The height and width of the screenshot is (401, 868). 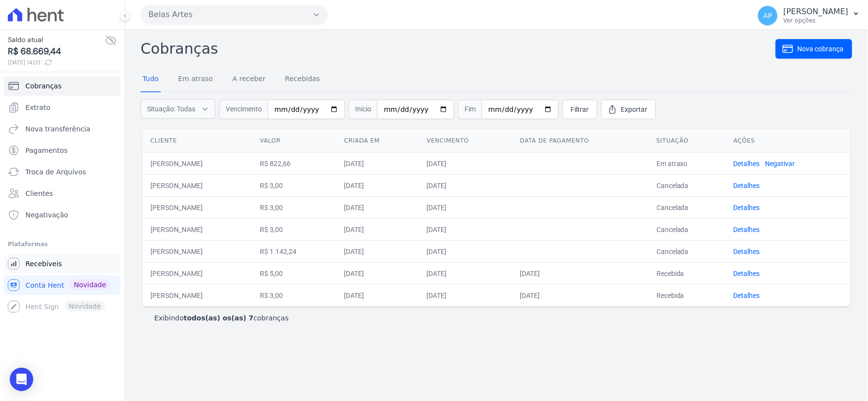 What do you see at coordinates (294, 251) in the screenshot?
I see `td: R$ 1.142,24` at bounding box center [294, 251].